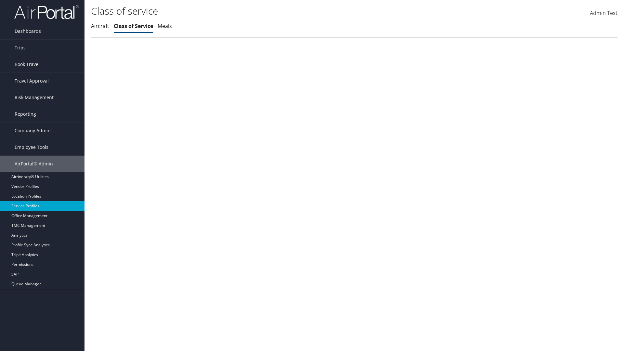  Describe the element at coordinates (32, 81) in the screenshot. I see `span: Travel Approval` at that location.